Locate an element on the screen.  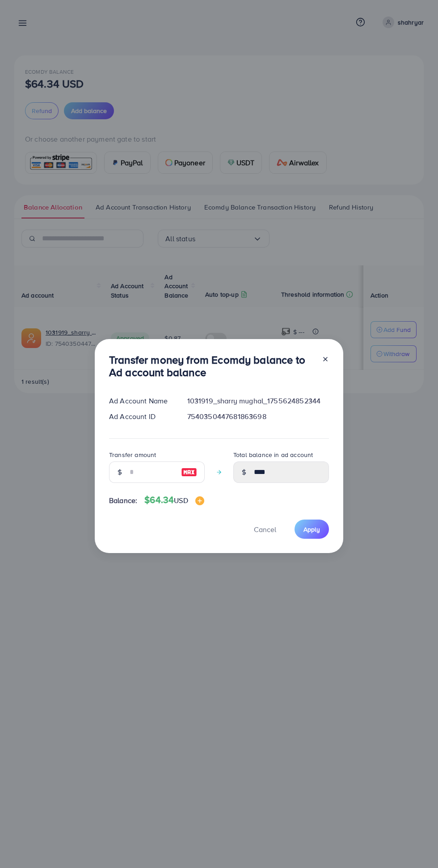
span: USD is located at coordinates (180, 500).